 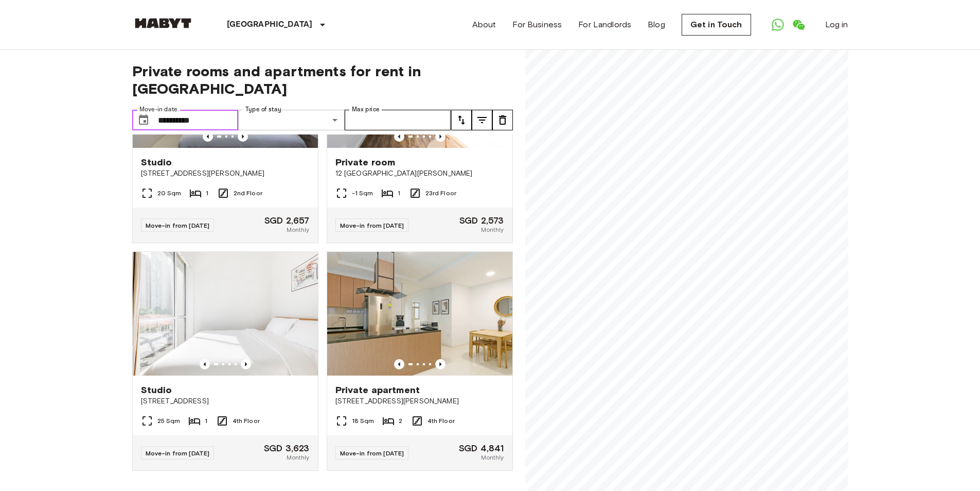 What do you see at coordinates (378, 390) in the screenshot?
I see `span: Private apartment` at bounding box center [378, 390].